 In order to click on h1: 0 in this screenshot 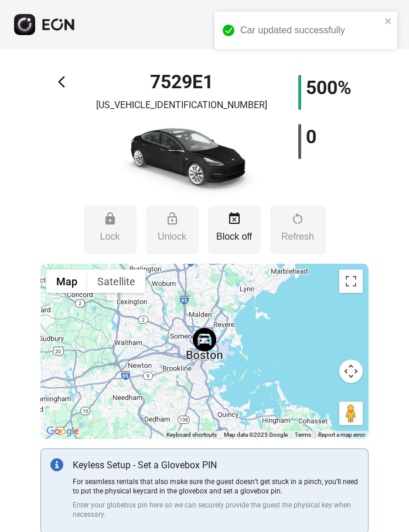, I will do `click(311, 137)`.